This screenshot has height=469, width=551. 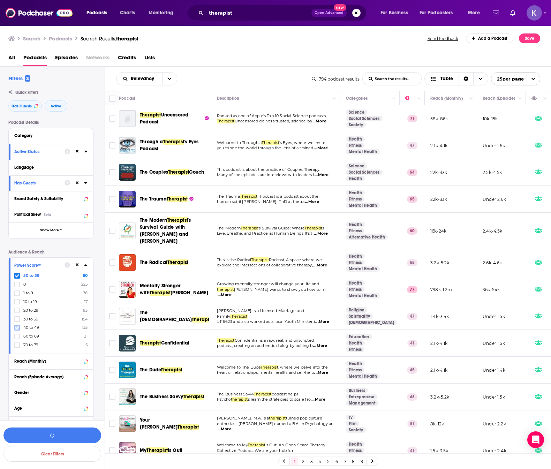 What do you see at coordinates (127, 289) in the screenshot?
I see `img: Mentally Stronger with Therapist Amy Morin` at bounding box center [127, 289].